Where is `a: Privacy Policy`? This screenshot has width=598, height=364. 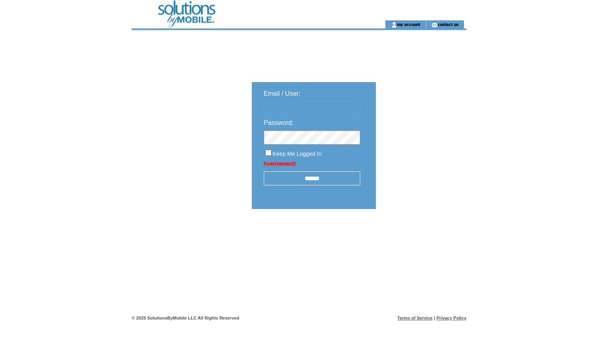 a: Privacy Policy is located at coordinates (451, 318).